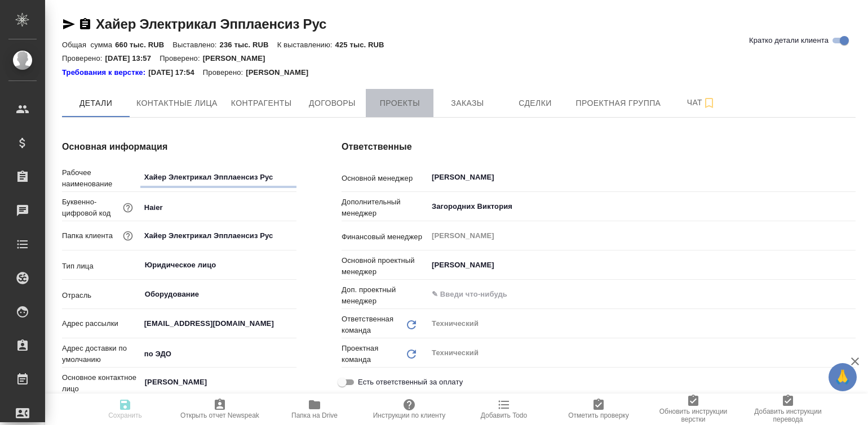  What do you see at coordinates (314, 409) in the screenshot?
I see `button: Папка на Drive` at bounding box center [314, 409].